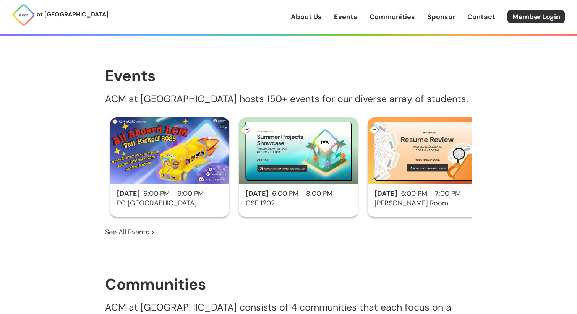  I want to click on h3: CSE 1202, so click(298, 203).